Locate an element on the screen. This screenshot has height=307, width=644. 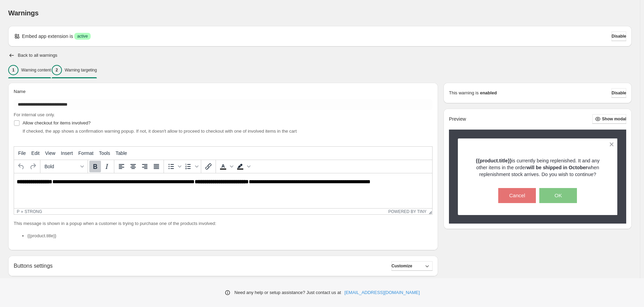
span: Edit is located at coordinates (36, 153).